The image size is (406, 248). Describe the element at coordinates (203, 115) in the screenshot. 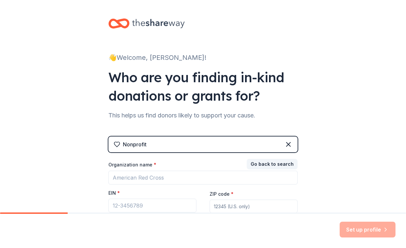

I see `div: This helps us find donors likely to support your cause.` at that location.